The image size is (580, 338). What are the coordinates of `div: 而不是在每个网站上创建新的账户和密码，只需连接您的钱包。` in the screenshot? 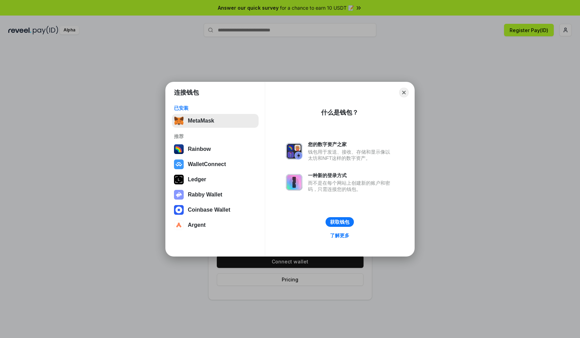 It's located at (351, 186).